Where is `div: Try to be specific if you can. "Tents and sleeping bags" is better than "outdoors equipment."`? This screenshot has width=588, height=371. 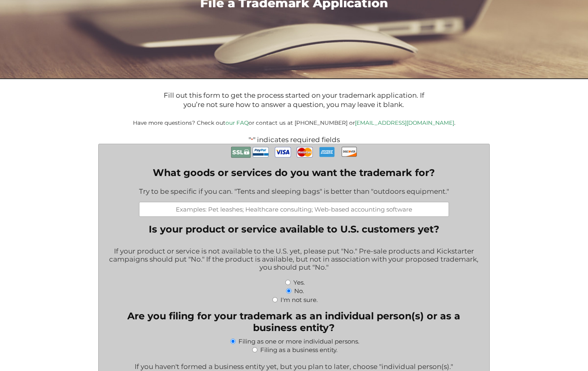 div: Try to be specific if you can. "Tents and sleeping bags" is better than "outdoors equipment." is located at coordinates (294, 191).